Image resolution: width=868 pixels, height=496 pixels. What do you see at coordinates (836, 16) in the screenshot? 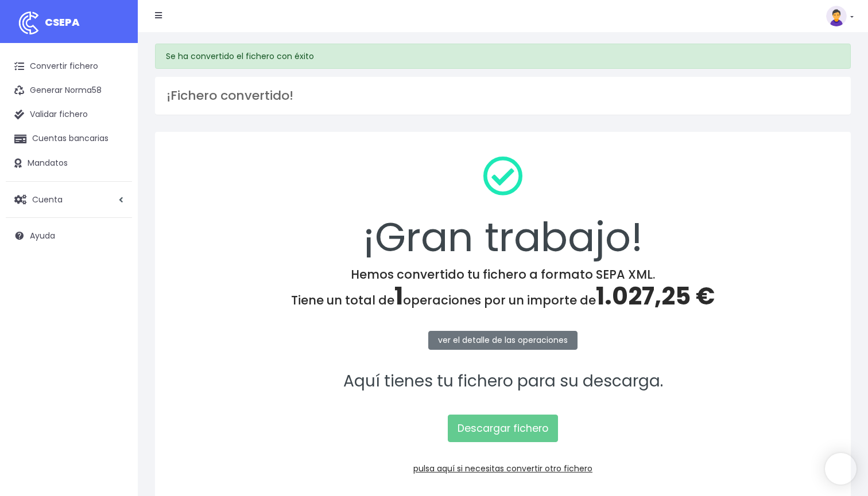
I see `img: profile` at bounding box center [836, 16].